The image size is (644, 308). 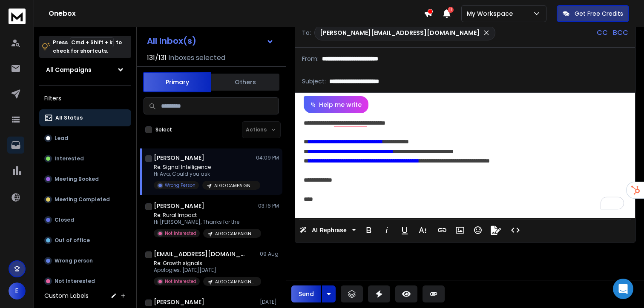 I want to click on p: My Workspace, so click(x=491, y=14).